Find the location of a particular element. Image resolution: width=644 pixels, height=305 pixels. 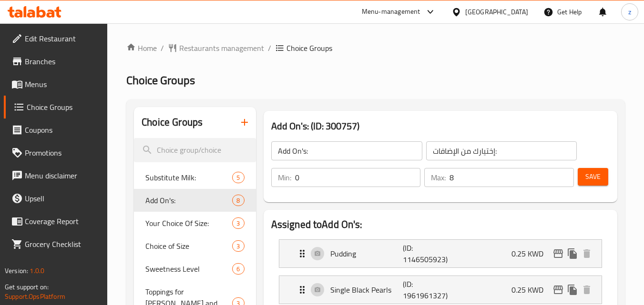

a: Promotions is located at coordinates (56, 153).